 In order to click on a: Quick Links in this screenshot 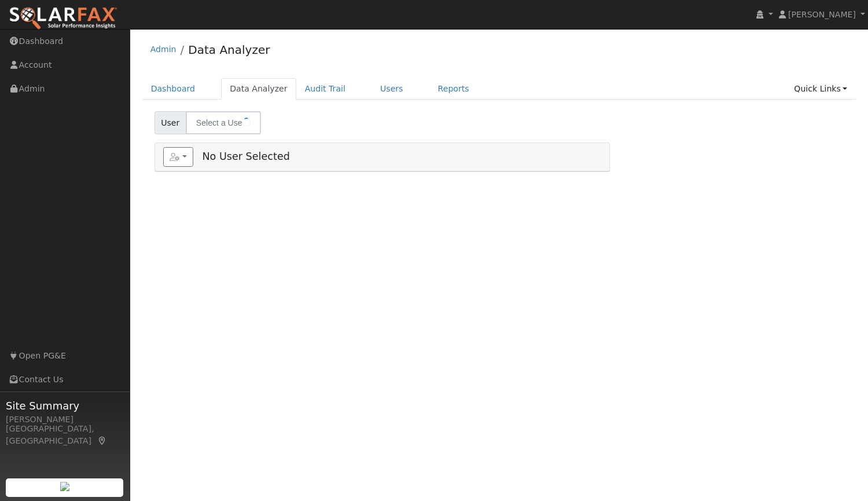, I will do `click(821, 88)`.